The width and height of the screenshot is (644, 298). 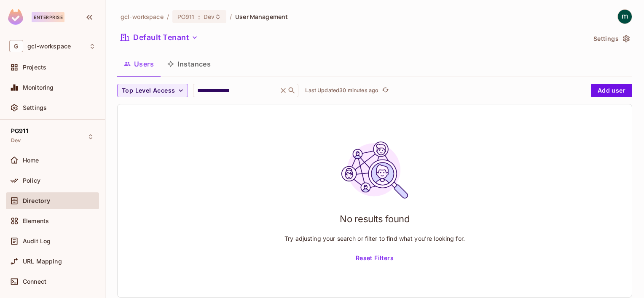 I want to click on img: mathieu h, so click(x=624, y=17).